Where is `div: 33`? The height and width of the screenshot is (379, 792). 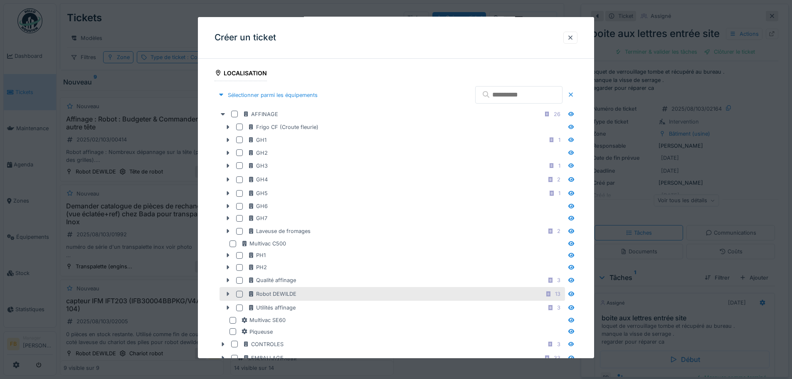
div: 33 is located at coordinates (557, 357).